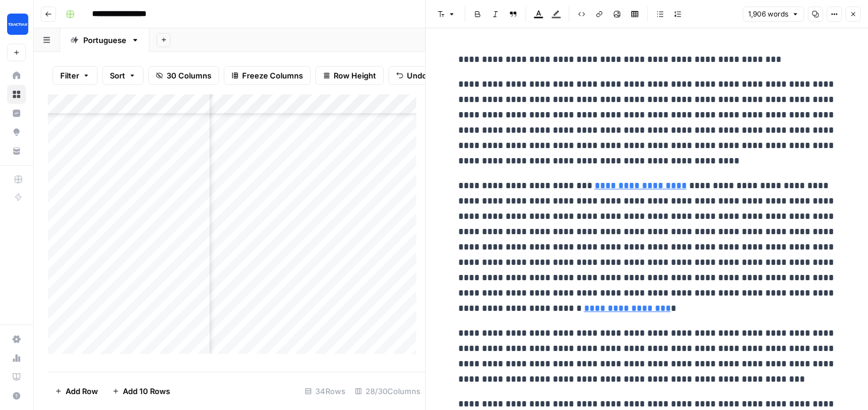 This screenshot has width=868, height=410. What do you see at coordinates (768, 14) in the screenshot?
I see `span: 1,906 words` at bounding box center [768, 14].